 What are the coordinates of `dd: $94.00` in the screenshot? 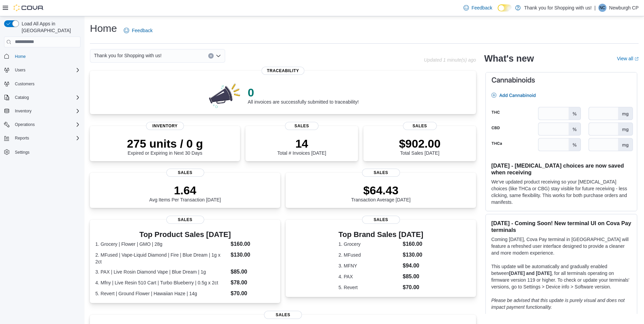 It's located at (413, 266).